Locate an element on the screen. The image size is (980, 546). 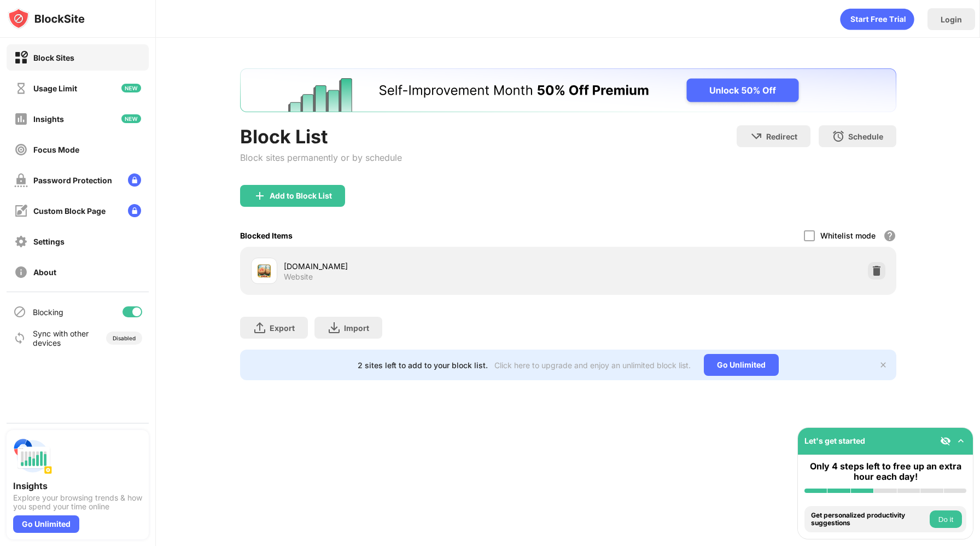
div: Settings is located at coordinates (49, 241).